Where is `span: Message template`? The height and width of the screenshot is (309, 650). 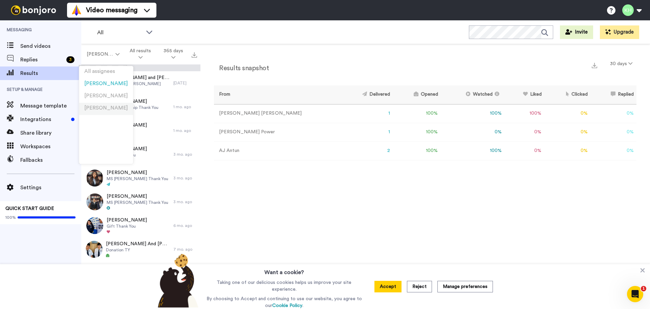 span: Message template is located at coordinates (51, 106).